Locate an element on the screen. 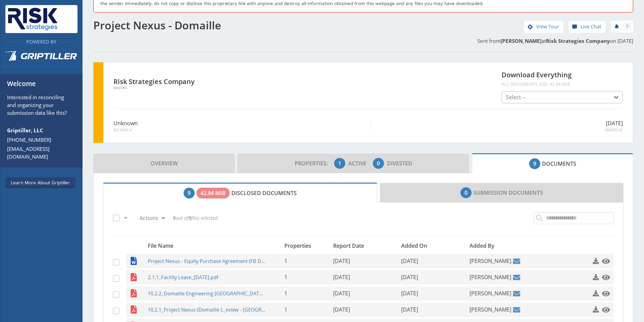 Image resolution: width=644 pixels, height=322 pixels. div: out of files selected is located at coordinates (195, 219).